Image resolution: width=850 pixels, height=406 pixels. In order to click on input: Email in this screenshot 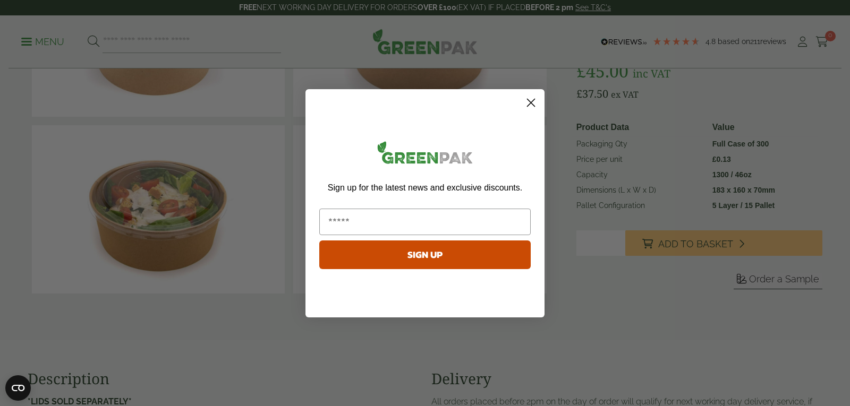, I will do `click(425, 222)`.